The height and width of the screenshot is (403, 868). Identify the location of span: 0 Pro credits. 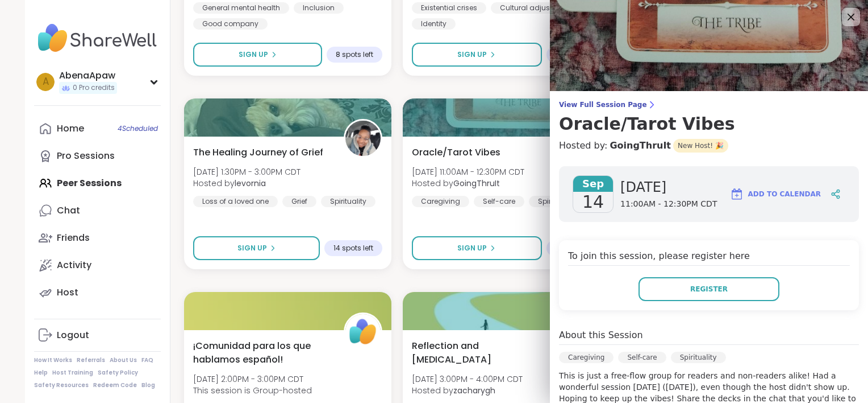
(94, 88).